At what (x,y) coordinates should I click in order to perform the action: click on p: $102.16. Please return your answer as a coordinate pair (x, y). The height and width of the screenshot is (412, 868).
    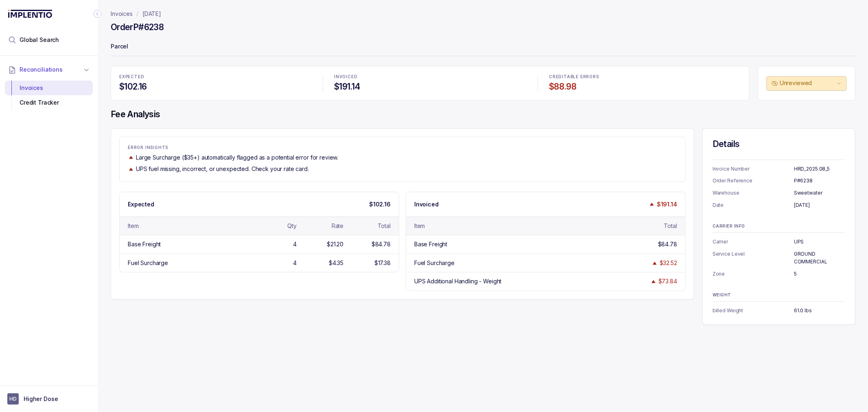
    Looking at the image, I should click on (379, 204).